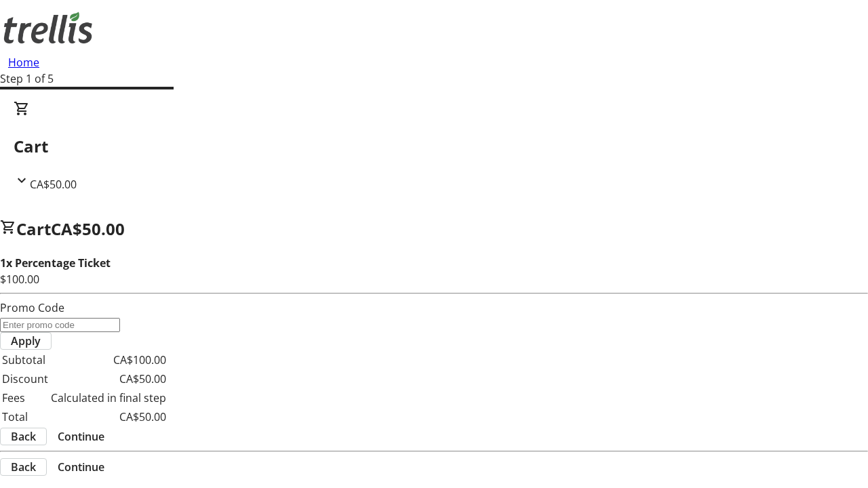  I want to click on span: Apply, so click(26, 341).